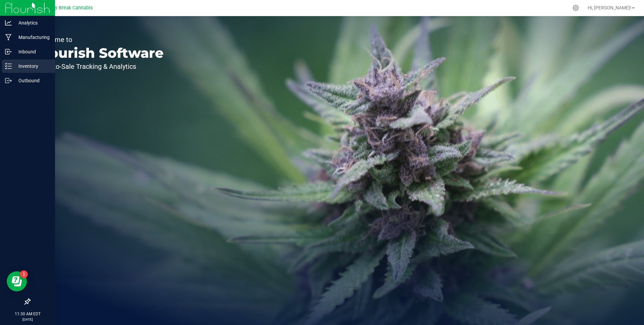 Image resolution: width=644 pixels, height=325 pixels. Describe the element at coordinates (4, 4) in the screenshot. I see `span: 1` at that location.